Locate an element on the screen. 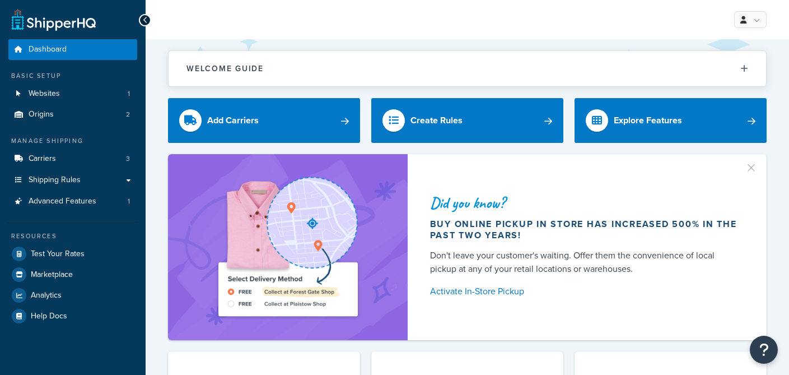  a: Shipping Rules is located at coordinates (73, 180).